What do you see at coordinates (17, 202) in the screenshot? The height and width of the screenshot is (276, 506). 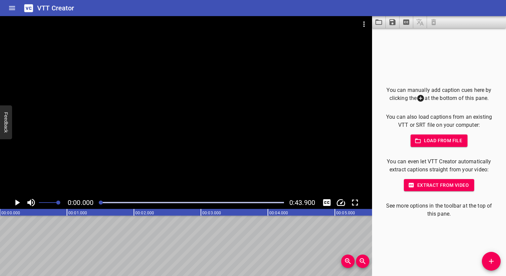 I see `button: Play/Pause` at bounding box center [17, 202].